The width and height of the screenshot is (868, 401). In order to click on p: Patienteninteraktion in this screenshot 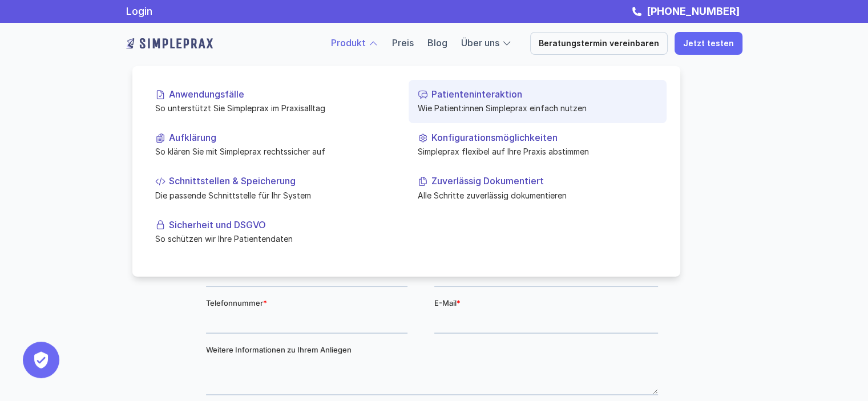, I will do `click(544, 94)`.